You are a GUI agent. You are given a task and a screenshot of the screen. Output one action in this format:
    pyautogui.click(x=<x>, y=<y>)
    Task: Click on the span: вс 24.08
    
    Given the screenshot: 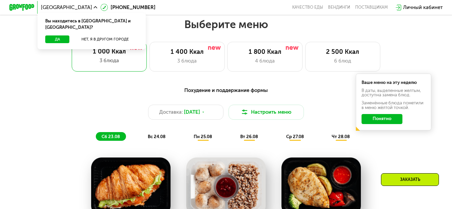 What is the action you would take?
    pyautogui.click(x=156, y=137)
    